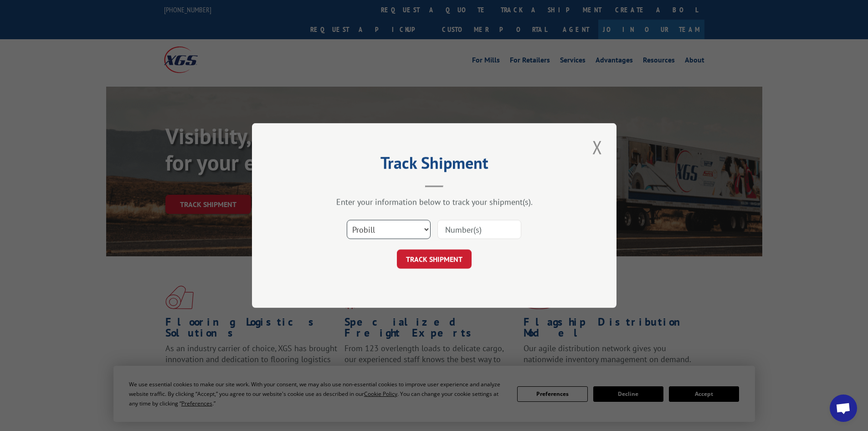  I want to click on h2: Track Shipment, so click(434, 165).